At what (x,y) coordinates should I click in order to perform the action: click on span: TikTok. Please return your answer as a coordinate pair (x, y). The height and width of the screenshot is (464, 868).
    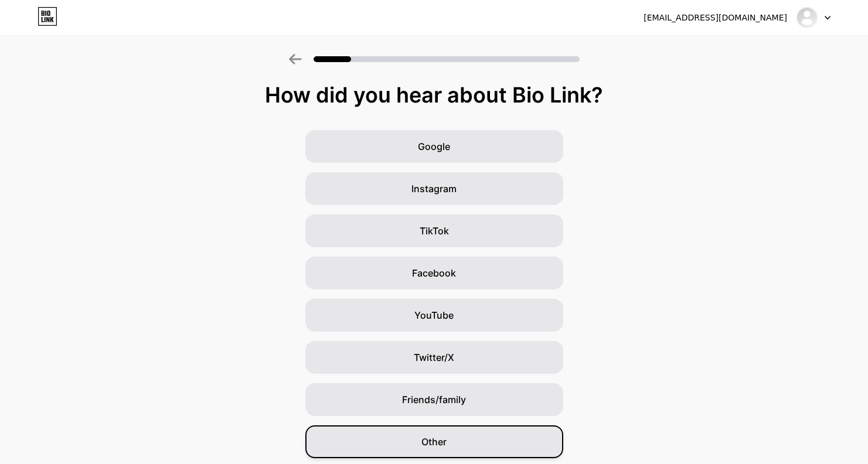
    Looking at the image, I should click on (434, 231).